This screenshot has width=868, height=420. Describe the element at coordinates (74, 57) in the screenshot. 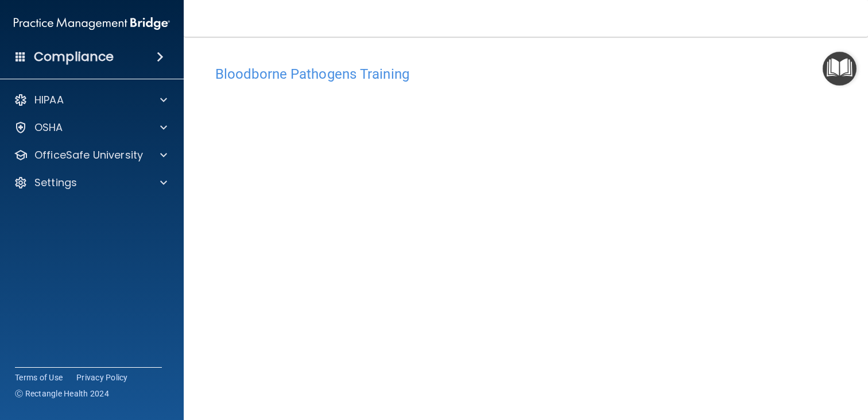

I see `h4: Compliance` at that location.